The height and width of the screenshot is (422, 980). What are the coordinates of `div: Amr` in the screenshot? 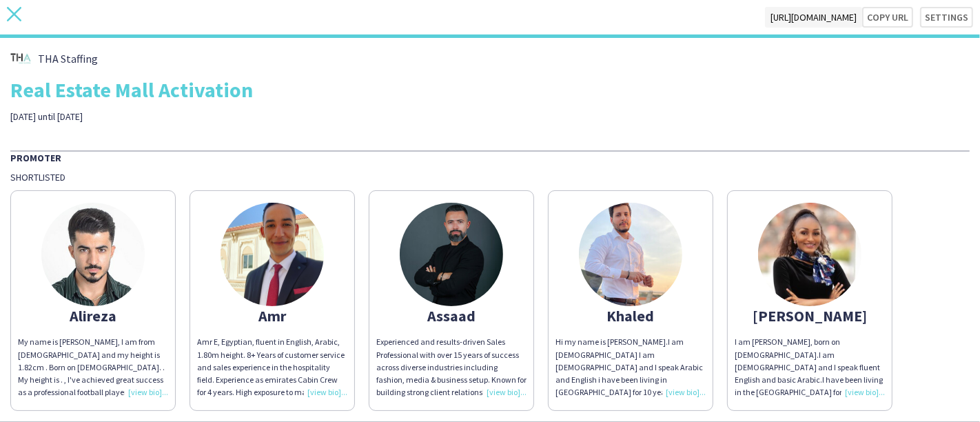 It's located at (273, 316).